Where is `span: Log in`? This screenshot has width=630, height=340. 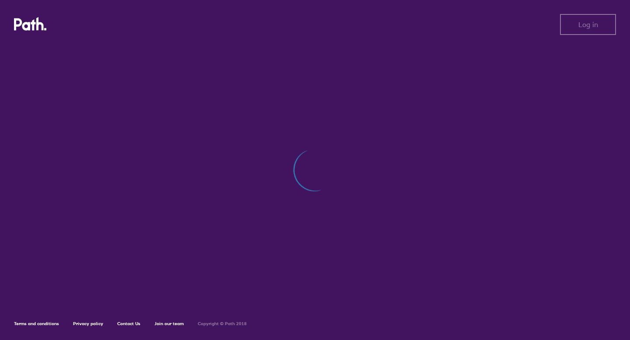
span: Log in is located at coordinates (588, 24).